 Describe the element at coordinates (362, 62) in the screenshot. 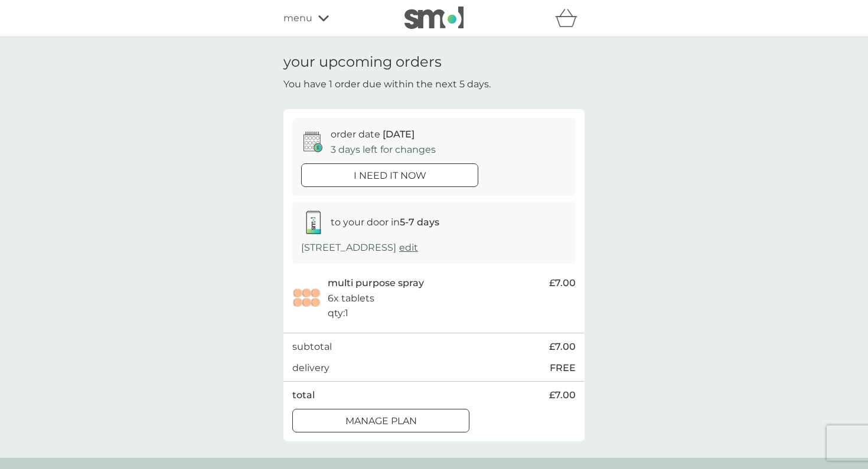

I see `h1: your upcoming orders` at that location.